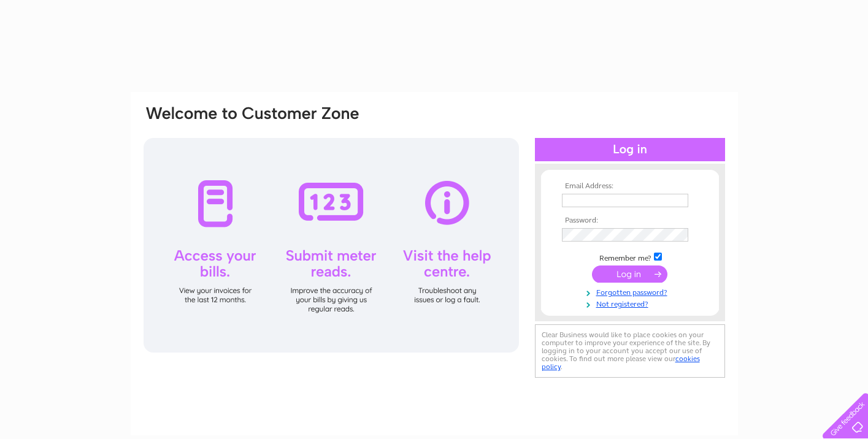 The image size is (868, 439). I want to click on th: Email Address:, so click(629, 187).